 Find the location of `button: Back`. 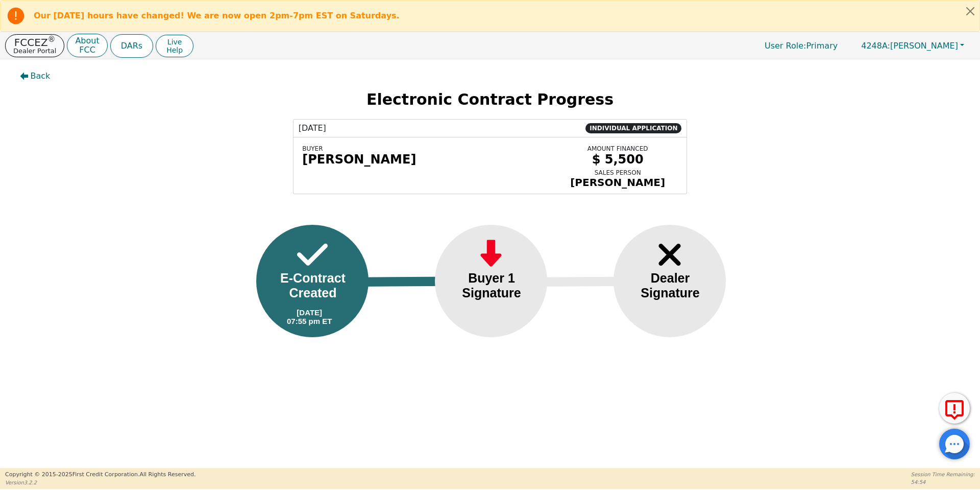

button: Back is located at coordinates (35, 76).